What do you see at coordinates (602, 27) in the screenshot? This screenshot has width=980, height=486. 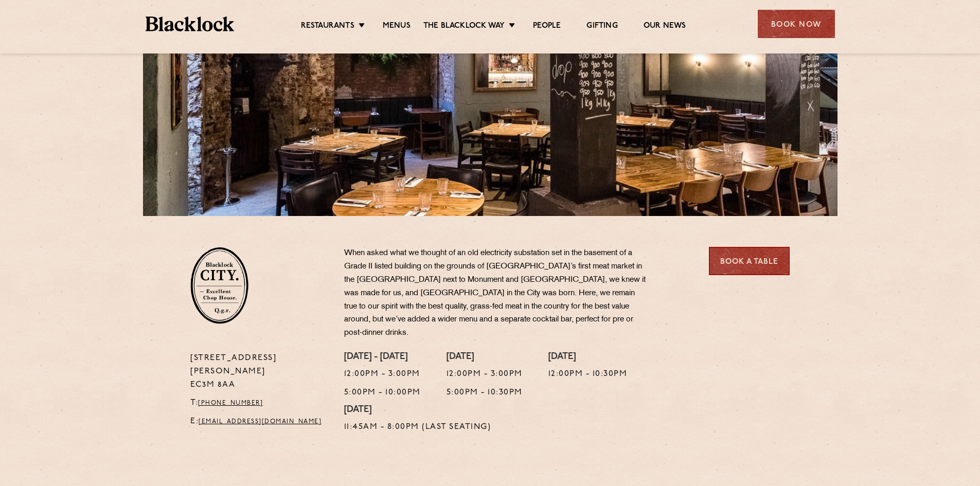 I see `a: Gifting` at bounding box center [602, 27].